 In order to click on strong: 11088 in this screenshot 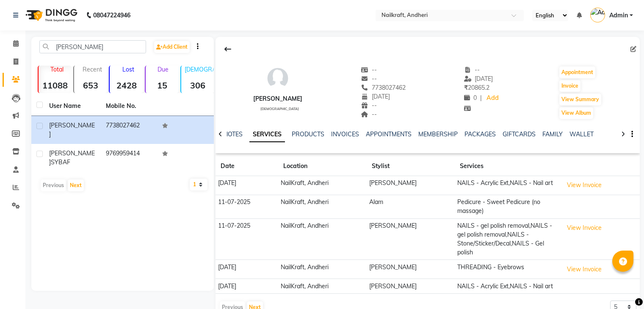, I will do `click(55, 85)`.